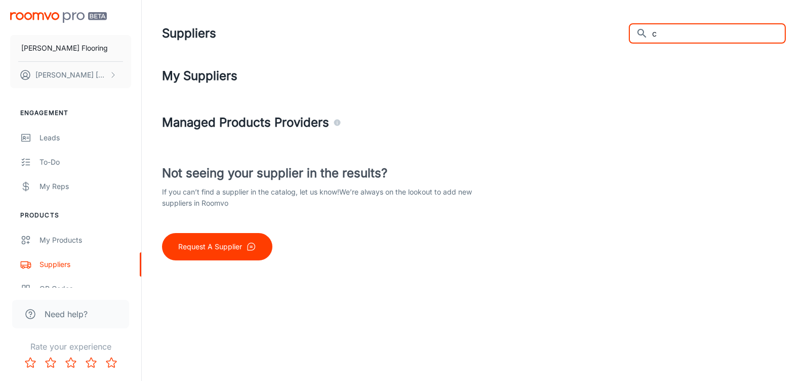 The width and height of the screenshot is (806, 381). Describe the element at coordinates (210, 246) in the screenshot. I see `p: Request A Supplier` at that location.